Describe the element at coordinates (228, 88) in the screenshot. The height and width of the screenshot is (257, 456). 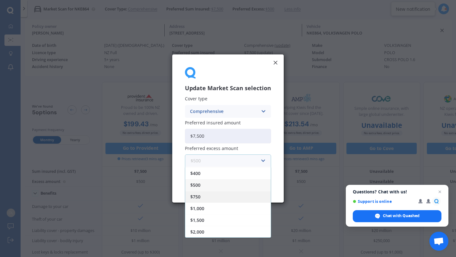
I see `h3: Update Market Scan selection` at that location.